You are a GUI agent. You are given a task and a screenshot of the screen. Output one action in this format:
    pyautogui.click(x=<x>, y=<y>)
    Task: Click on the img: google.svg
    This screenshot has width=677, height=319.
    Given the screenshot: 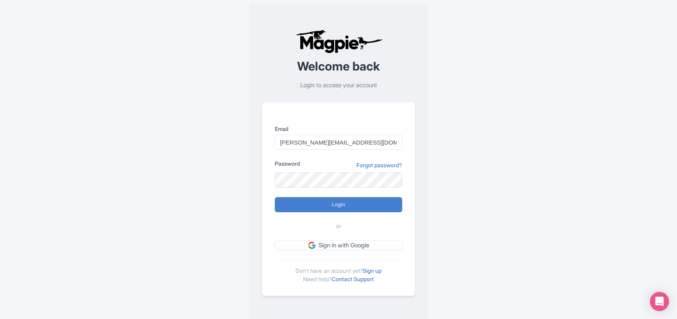 What is the action you would take?
    pyautogui.click(x=312, y=245)
    